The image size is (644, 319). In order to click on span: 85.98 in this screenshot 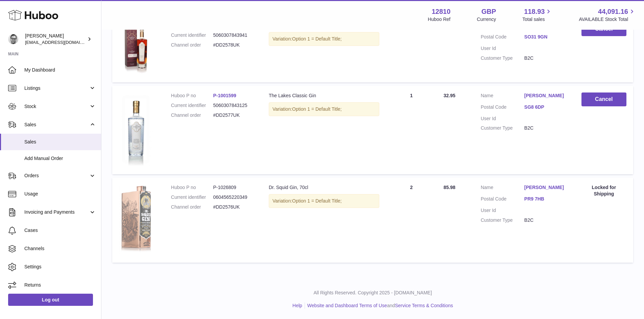, I will do `click(450, 187)`.